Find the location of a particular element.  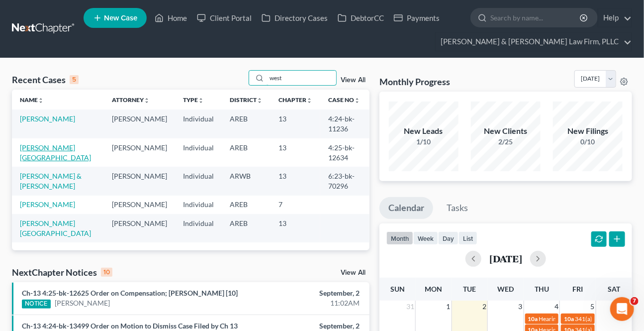

button: week is located at coordinates (426, 238).